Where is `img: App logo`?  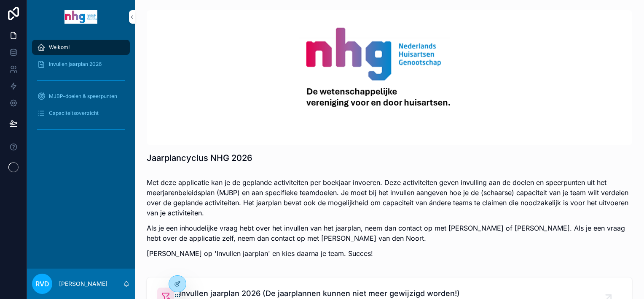
img: App logo is located at coordinates (81, 17).